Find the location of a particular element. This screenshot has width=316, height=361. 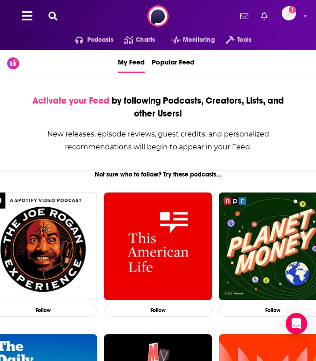

img: This American Life is located at coordinates (158, 246).